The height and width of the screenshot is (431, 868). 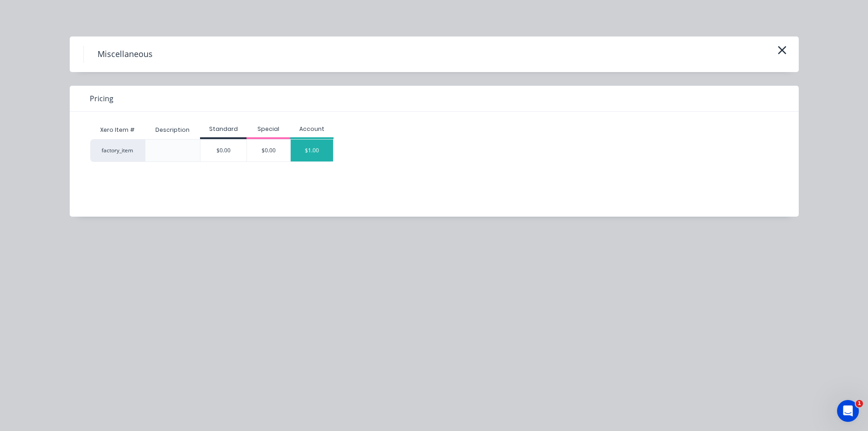 I want to click on div: $1.00, so click(x=312, y=150).